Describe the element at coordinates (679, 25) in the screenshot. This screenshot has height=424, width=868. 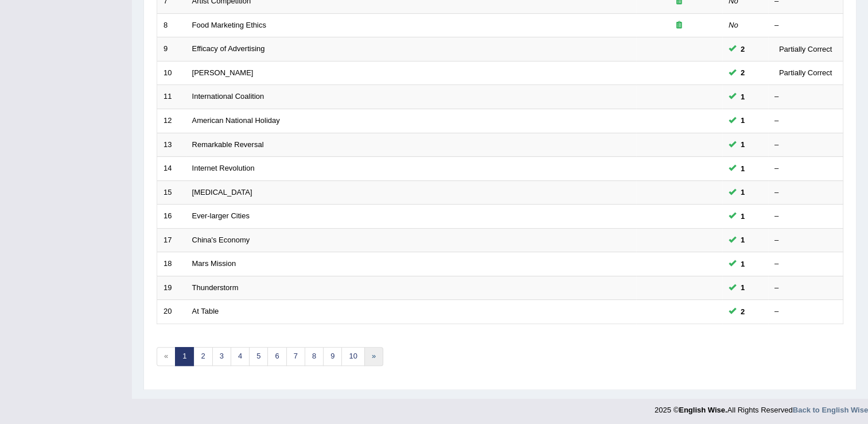
I see `div: Exam occurring question` at that location.